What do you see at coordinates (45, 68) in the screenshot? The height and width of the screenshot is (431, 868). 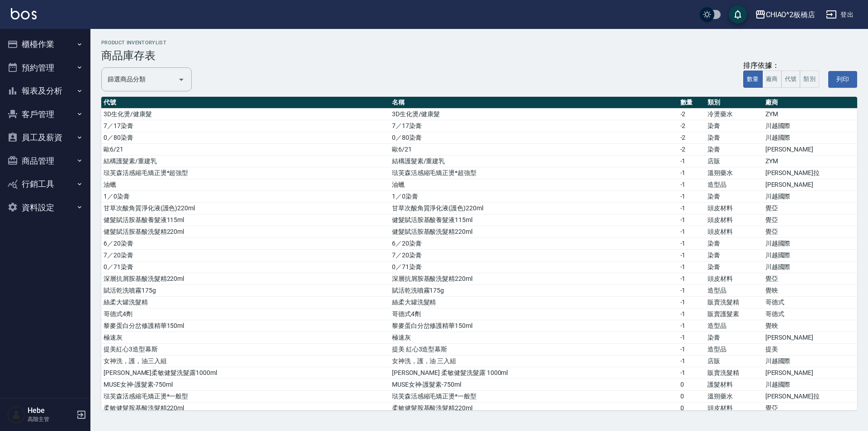 I see `button: 預約管理` at bounding box center [45, 68].